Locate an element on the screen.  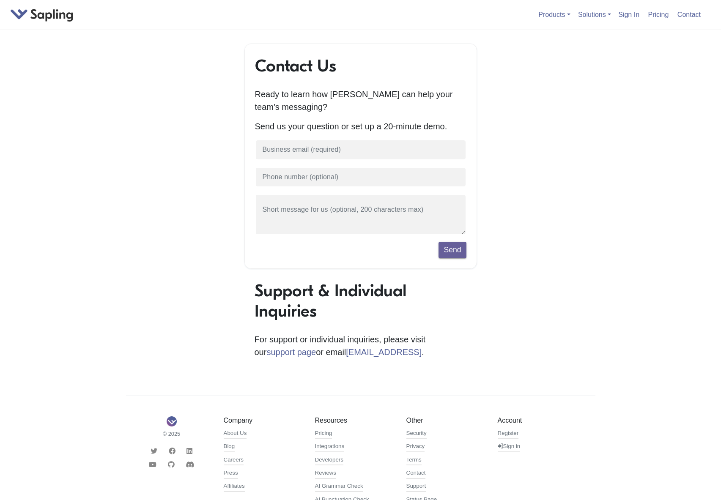
h5: Resources is located at coordinates (354, 420).